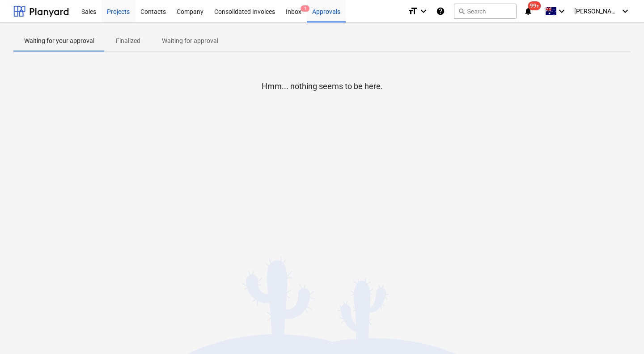 The height and width of the screenshot is (354, 644). What do you see at coordinates (413, 11) in the screenshot?
I see `i: format_size` at bounding box center [413, 11].